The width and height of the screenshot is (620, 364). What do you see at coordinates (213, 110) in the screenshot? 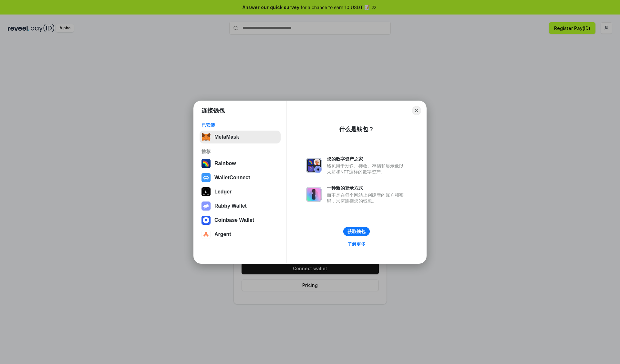
I see `h1: 连接钱包` at bounding box center [213, 110].